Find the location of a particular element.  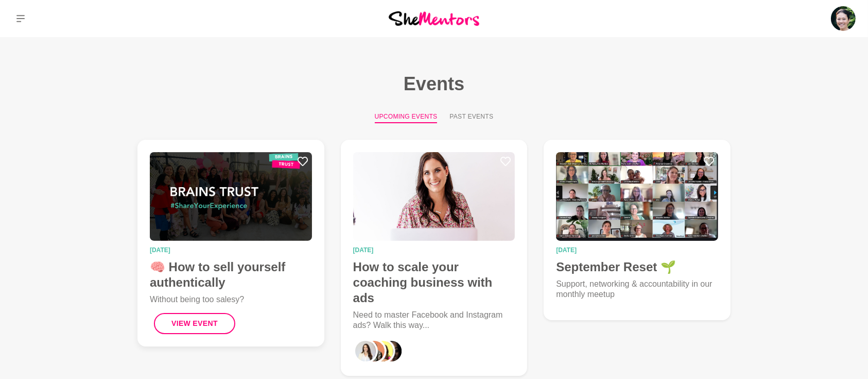

h1: Events is located at coordinates (434, 83).